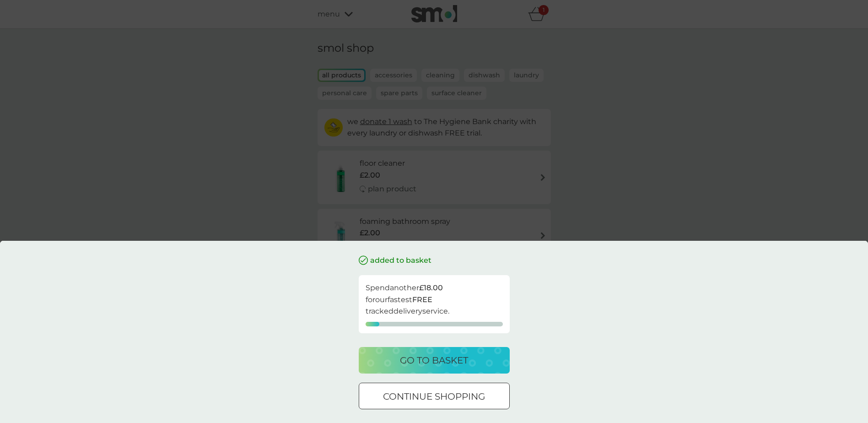 The image size is (868, 423). Describe the element at coordinates (434, 360) in the screenshot. I see `p: go to basket` at that location.